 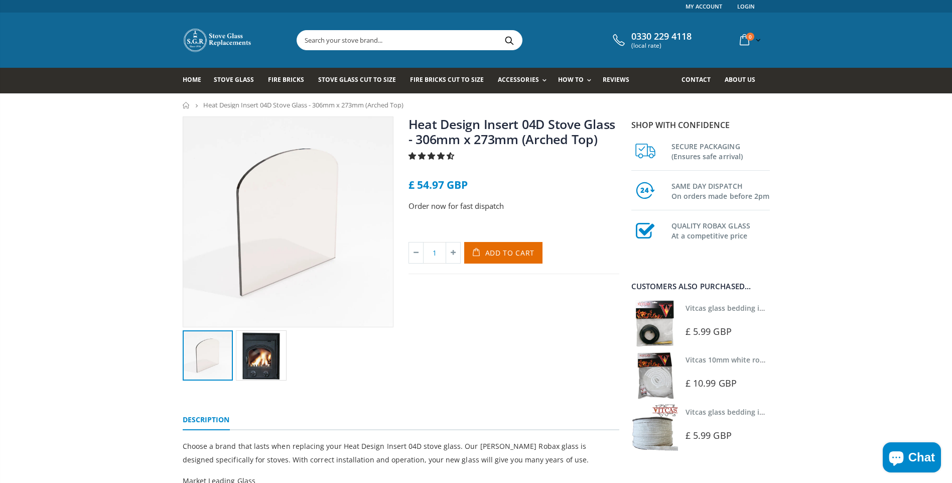 What do you see at coordinates (290, 80) in the screenshot?
I see `a: Fire Bricks` at bounding box center [290, 80].